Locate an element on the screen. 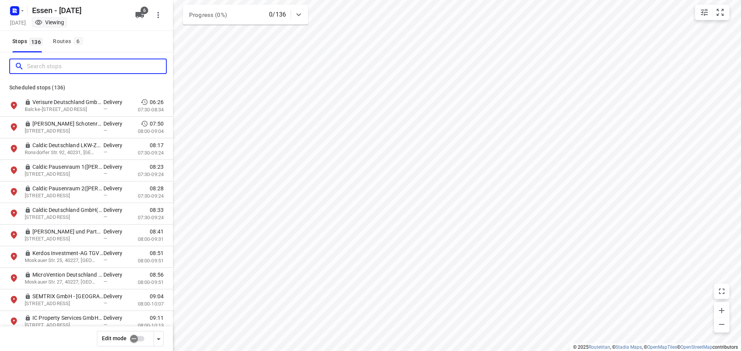 The width and height of the screenshot is (741, 351). div: Progress (0%)0/136 is located at coordinates (245, 15).